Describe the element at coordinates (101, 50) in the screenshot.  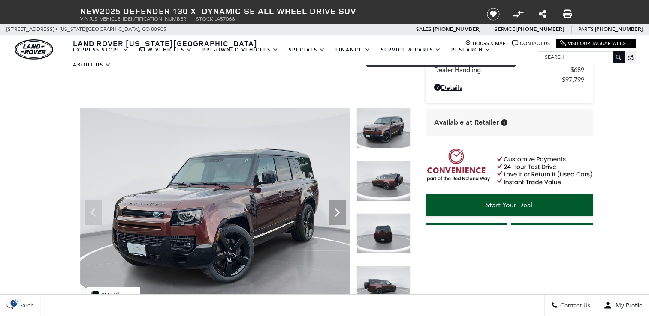
I see `a: EXPRESS STORE` at that location.